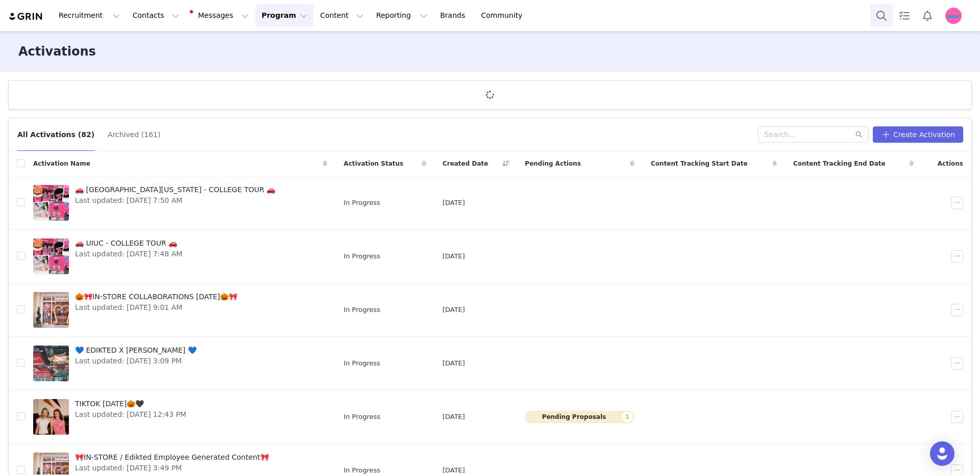 Image resolution: width=980 pixels, height=476 pixels. What do you see at coordinates (954, 16) in the screenshot?
I see `img: fd1cbe3e-7938-4636-b07e-8de74aeae5d6.jpg` at bounding box center [954, 16].